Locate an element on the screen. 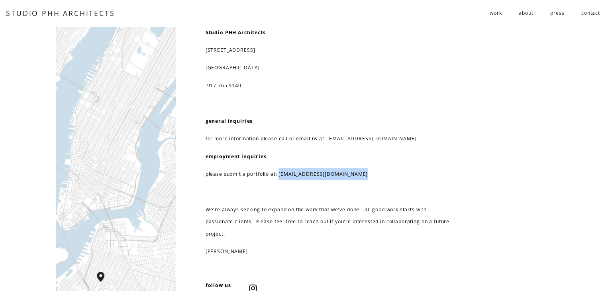 The width and height of the screenshot is (606, 291). strong: follow us is located at coordinates (218, 285).